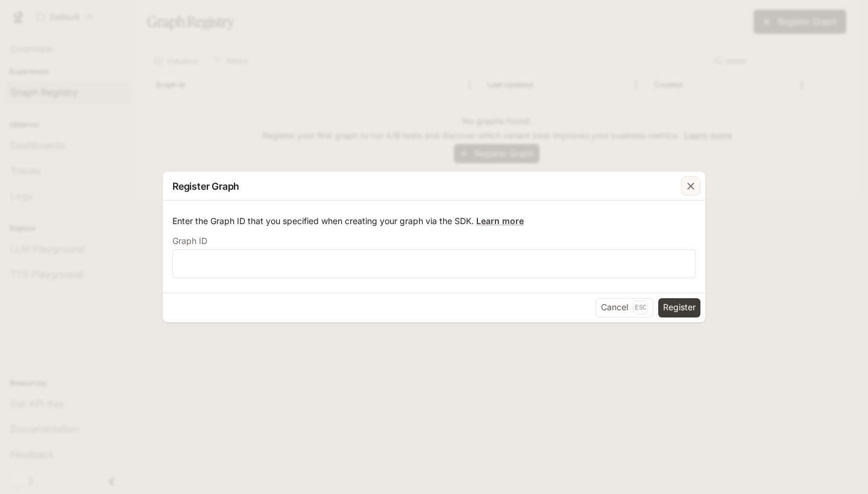 This screenshot has height=494, width=868. I want to click on button: Register, so click(680, 308).